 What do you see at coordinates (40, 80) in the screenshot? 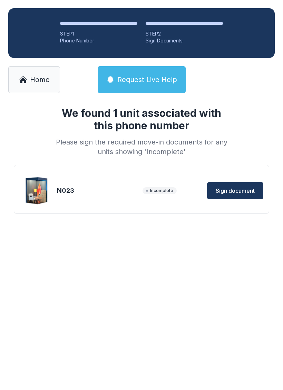
I see `span: Home` at bounding box center [40, 80].